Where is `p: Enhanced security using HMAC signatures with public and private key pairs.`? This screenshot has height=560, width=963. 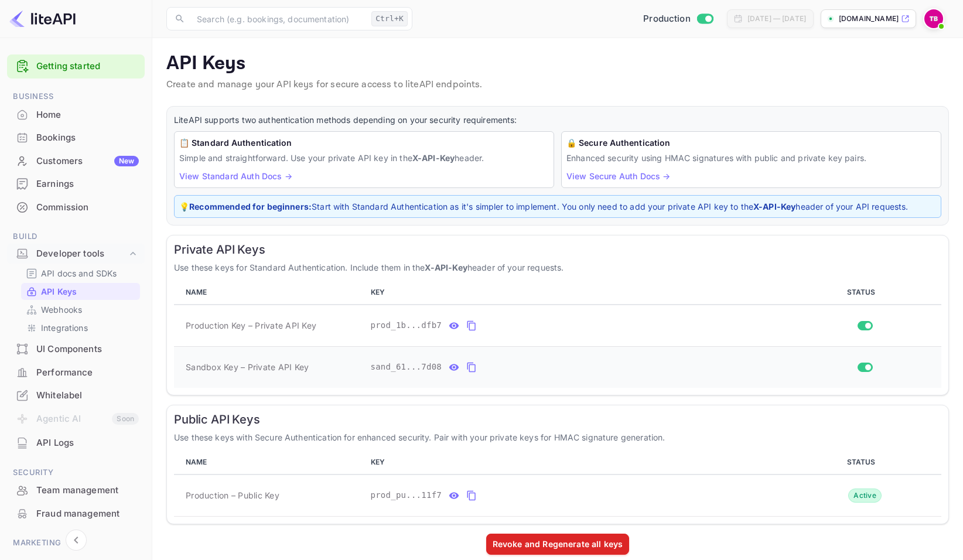 p: Enhanced security using HMAC signatures with public and private key pairs. is located at coordinates (751, 157).